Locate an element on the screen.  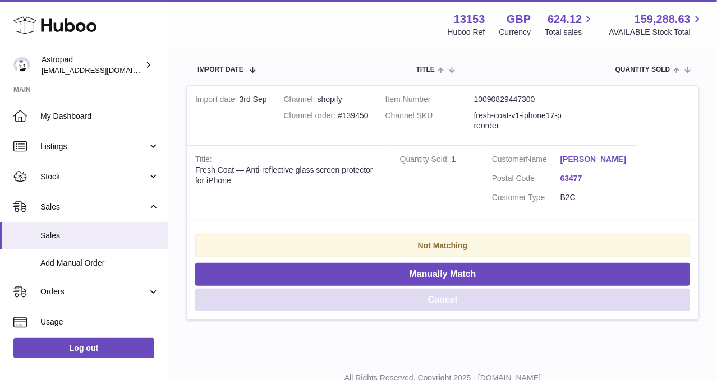
button: Manually Match is located at coordinates (443, 274).